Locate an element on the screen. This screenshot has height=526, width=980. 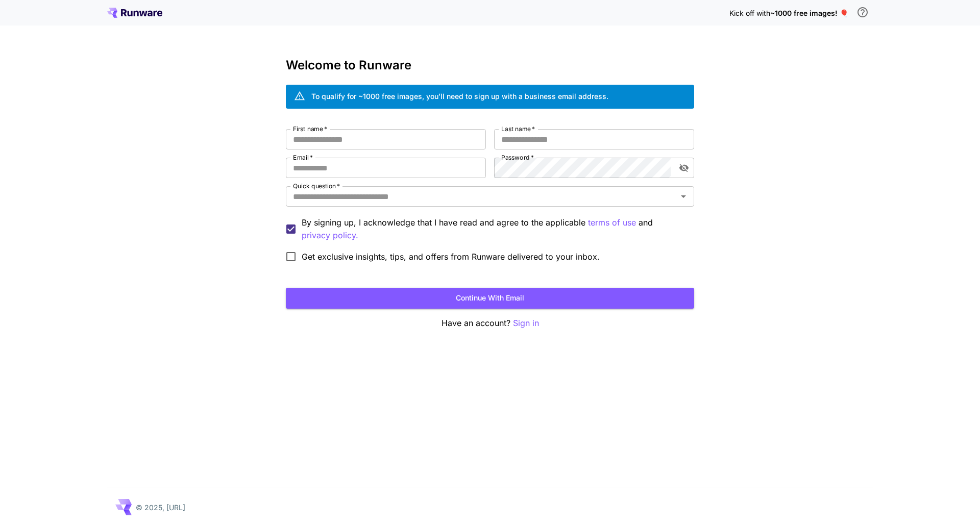
button: toggle password visibility is located at coordinates (685, 168).